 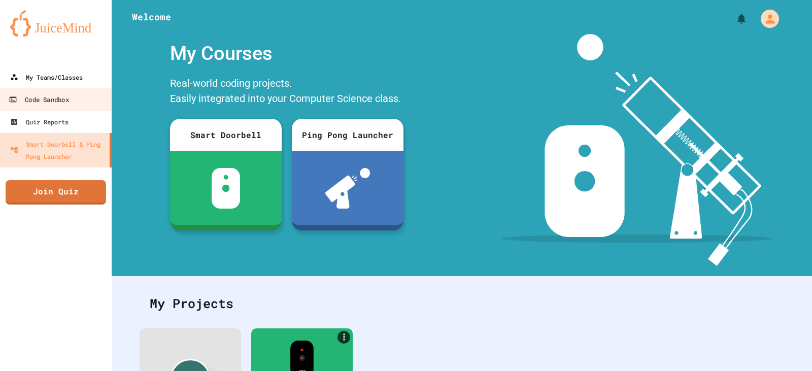 I want to click on img: logo-orange.svg, so click(x=56, y=23).